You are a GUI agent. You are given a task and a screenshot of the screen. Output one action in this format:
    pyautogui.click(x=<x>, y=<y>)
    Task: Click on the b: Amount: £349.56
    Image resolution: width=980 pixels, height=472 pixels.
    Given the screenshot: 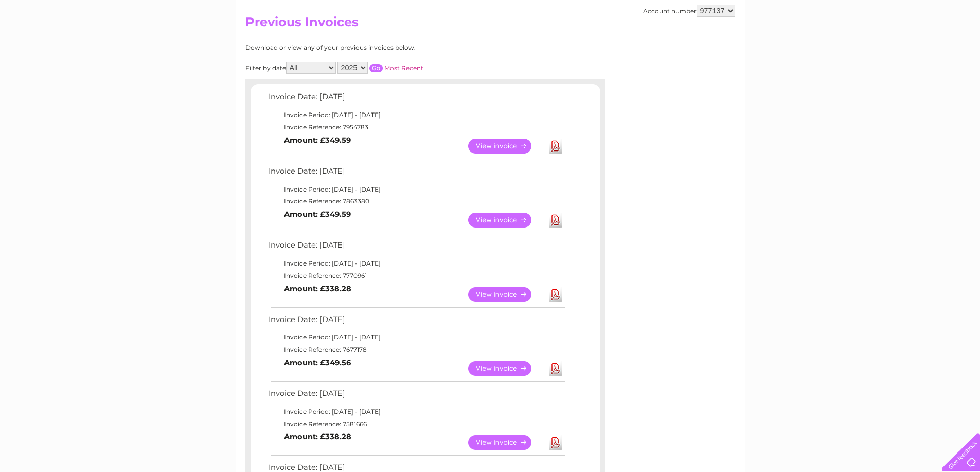 What is the action you would take?
    pyautogui.click(x=317, y=363)
    